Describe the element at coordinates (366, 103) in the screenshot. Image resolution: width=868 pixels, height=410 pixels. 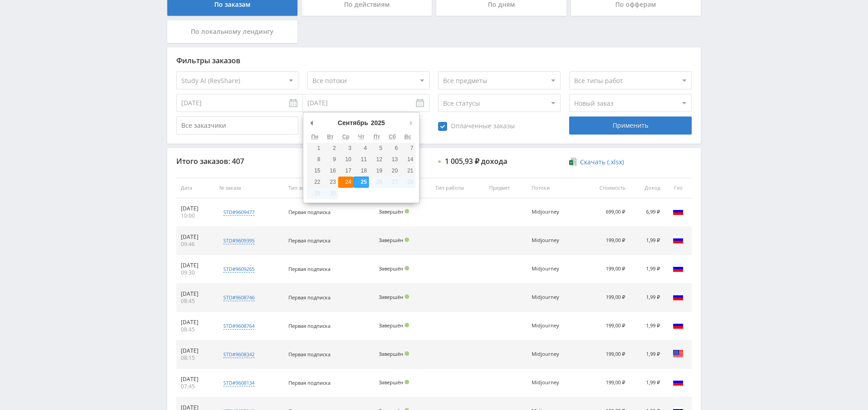
I see `input: Use the arrow keys to pick a date` at that location.